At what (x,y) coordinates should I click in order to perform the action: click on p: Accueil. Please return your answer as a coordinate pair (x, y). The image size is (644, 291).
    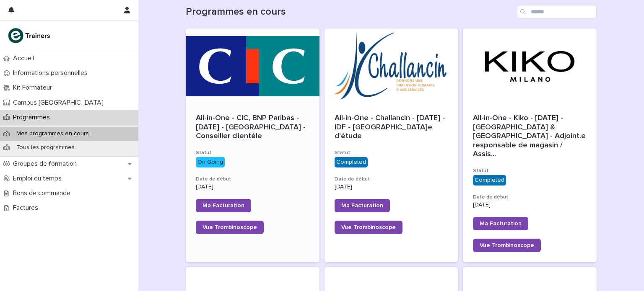
    Looking at the image, I should click on (25, 58).